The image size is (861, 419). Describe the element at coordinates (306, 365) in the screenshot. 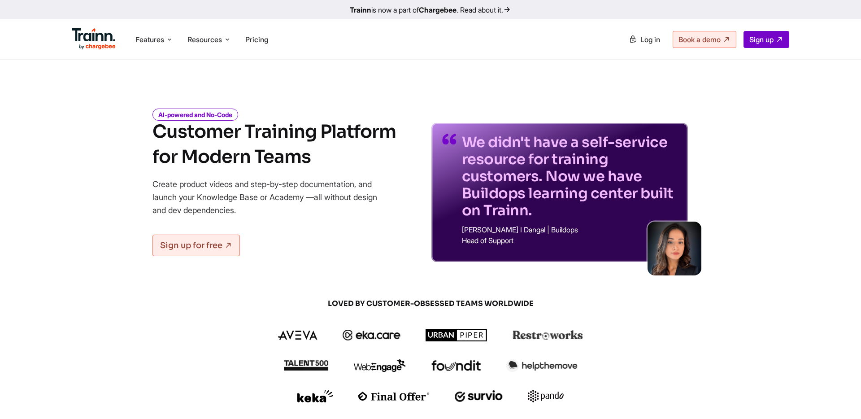

I see `img: talent500 logo` at that location.